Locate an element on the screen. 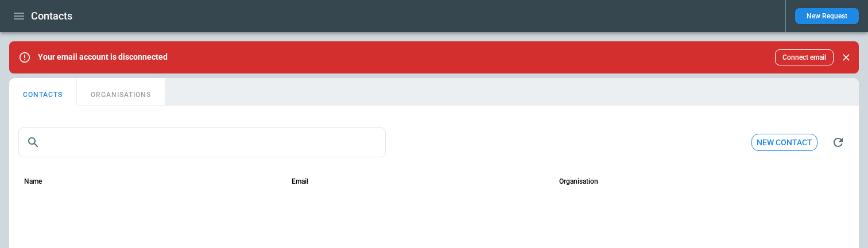 This screenshot has height=248, width=868. button: ORGANISATIONS is located at coordinates (121, 92).